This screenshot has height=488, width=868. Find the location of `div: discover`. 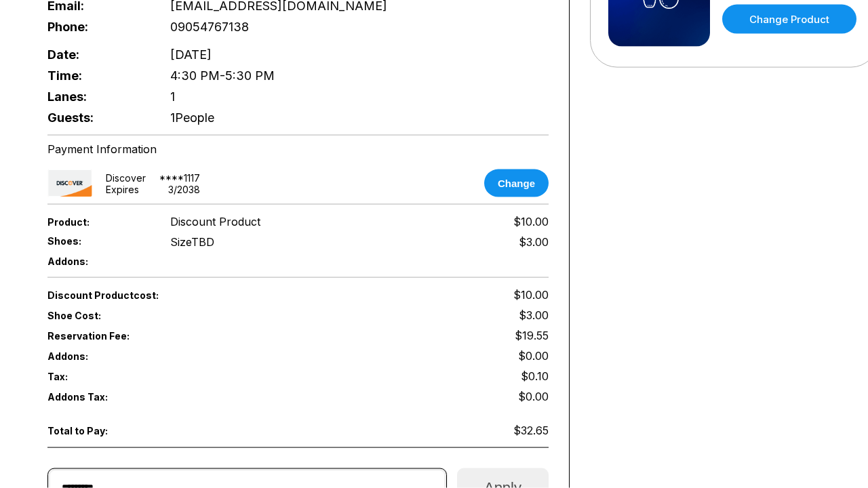

div: discover is located at coordinates (125, 178).